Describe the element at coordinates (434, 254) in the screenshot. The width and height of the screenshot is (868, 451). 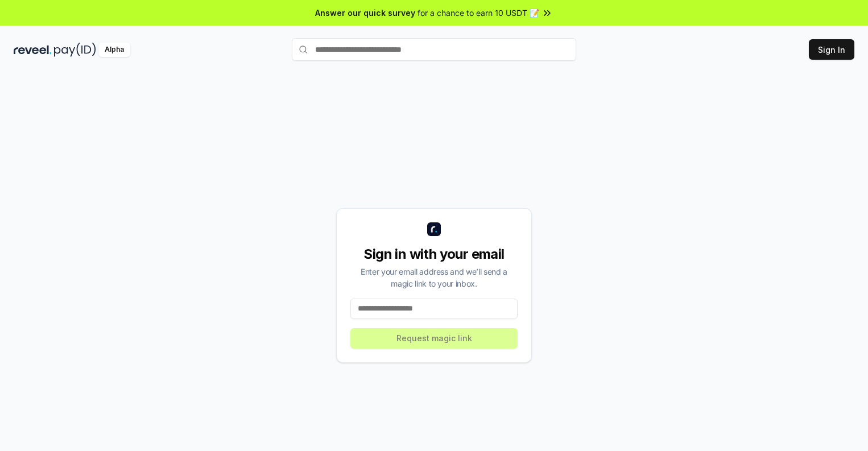
I see `div: Sign in with your email` at that location.